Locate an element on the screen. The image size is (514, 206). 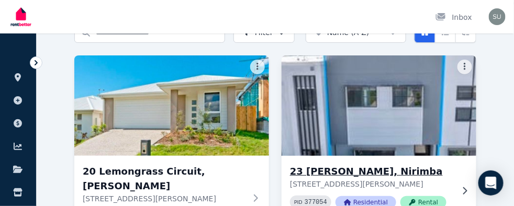
img: 20 Lemongrass Circuit, Griffin is located at coordinates (172, 106).